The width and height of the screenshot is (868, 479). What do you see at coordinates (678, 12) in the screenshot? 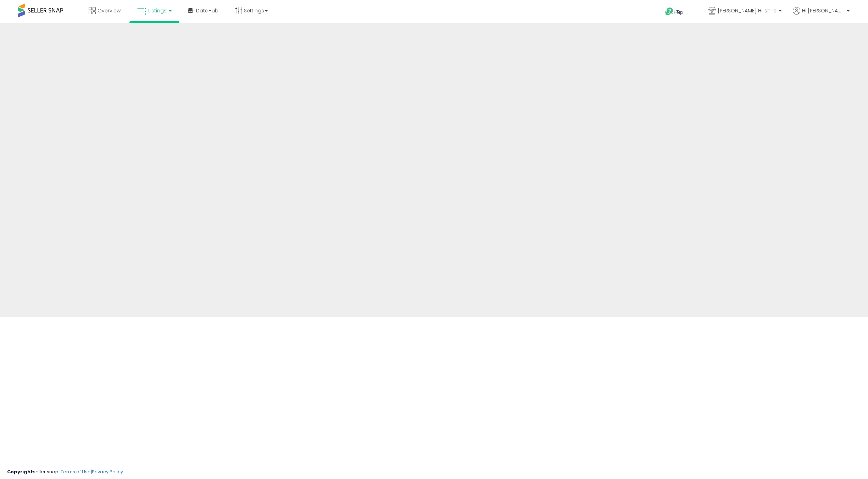
I see `span: Help` at bounding box center [678, 12].